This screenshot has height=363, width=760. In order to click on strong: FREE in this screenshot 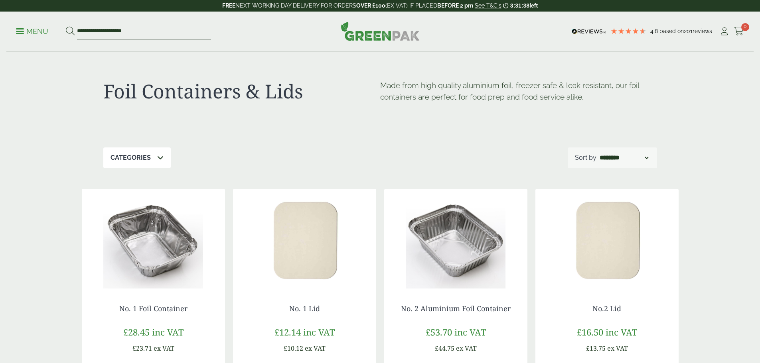, I will do `click(229, 6)`.